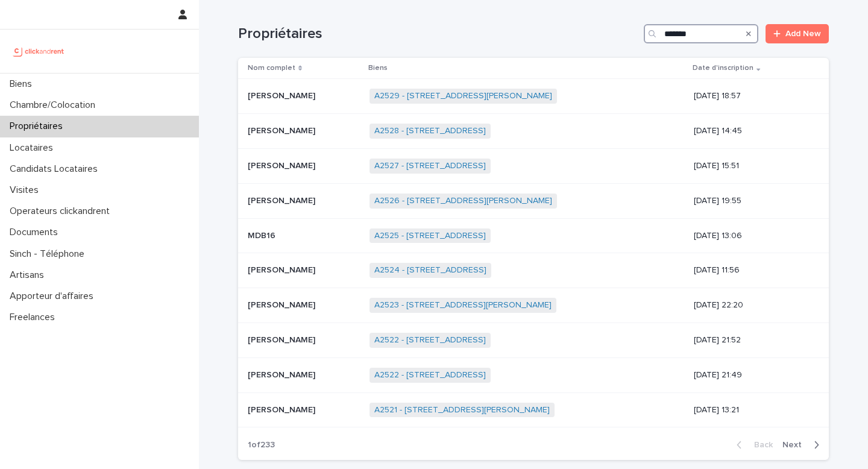 Image resolution: width=868 pixels, height=469 pixels. What do you see at coordinates (35, 317) in the screenshot?
I see `p: Freelances` at bounding box center [35, 317].